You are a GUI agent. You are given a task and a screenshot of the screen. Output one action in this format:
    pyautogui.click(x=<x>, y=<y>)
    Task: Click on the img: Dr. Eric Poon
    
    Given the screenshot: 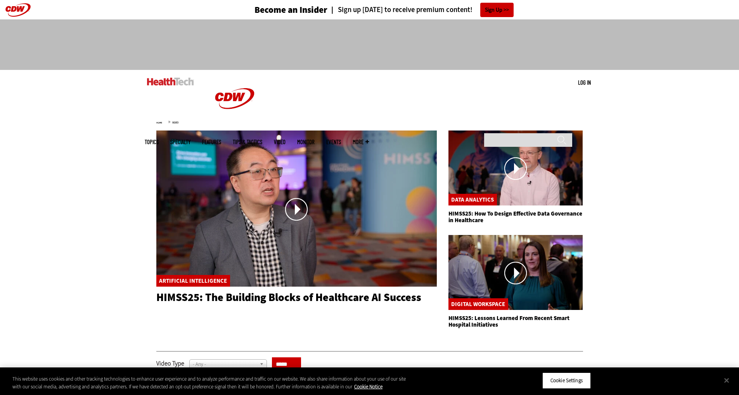 What is the action you would take?
    pyautogui.click(x=297, y=208)
    